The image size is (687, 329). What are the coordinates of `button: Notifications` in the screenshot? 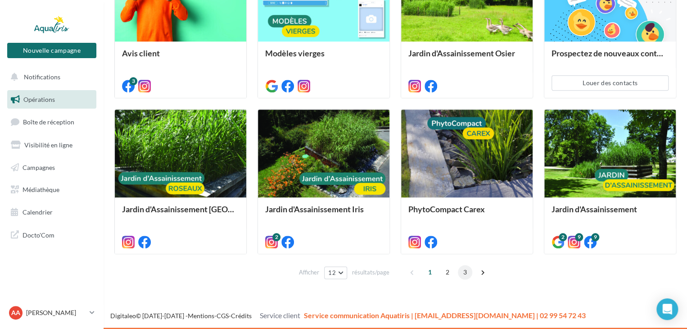 It's located at (50, 77).